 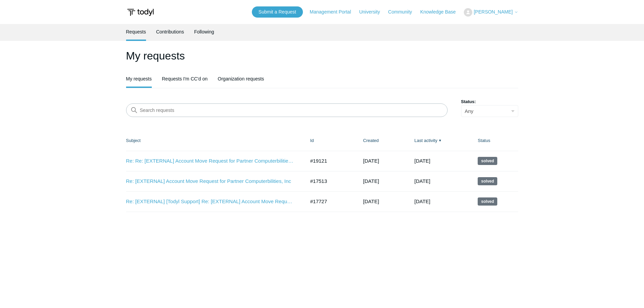 What do you see at coordinates (136, 32) in the screenshot?
I see `a: Requests` at bounding box center [136, 32].